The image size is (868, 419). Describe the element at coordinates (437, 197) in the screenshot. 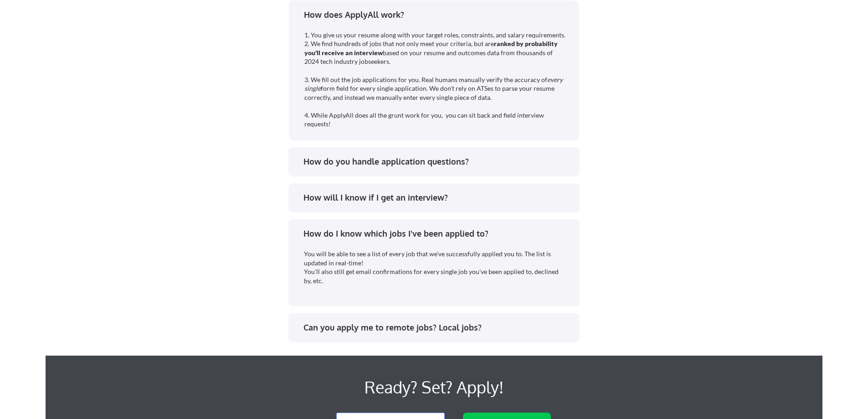

I see `div: How will I know if I get an interview?` at that location.